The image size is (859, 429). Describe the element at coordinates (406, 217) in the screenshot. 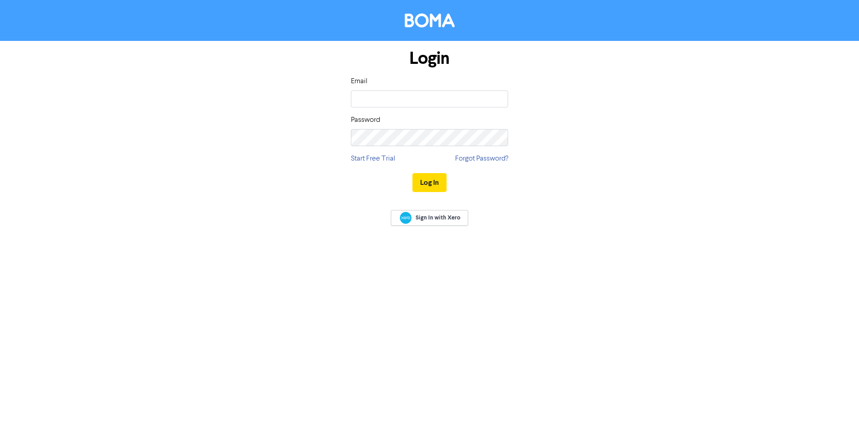

I see `img: Xero logo` at that location.